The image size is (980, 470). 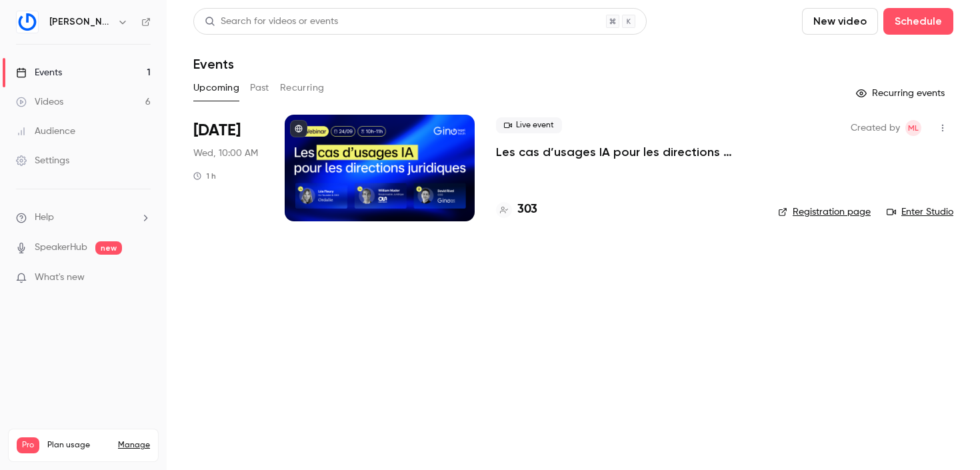 I want to click on button: New video, so click(x=840, y=21).